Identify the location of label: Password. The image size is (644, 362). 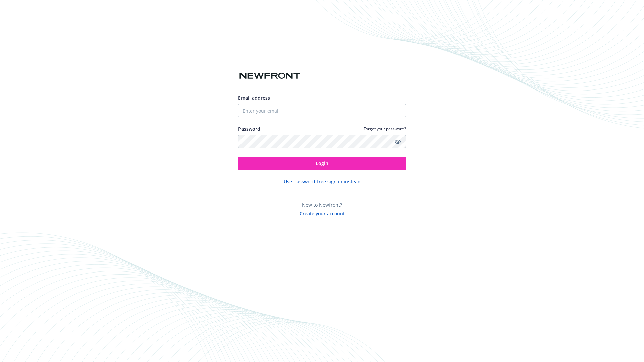
(249, 129).